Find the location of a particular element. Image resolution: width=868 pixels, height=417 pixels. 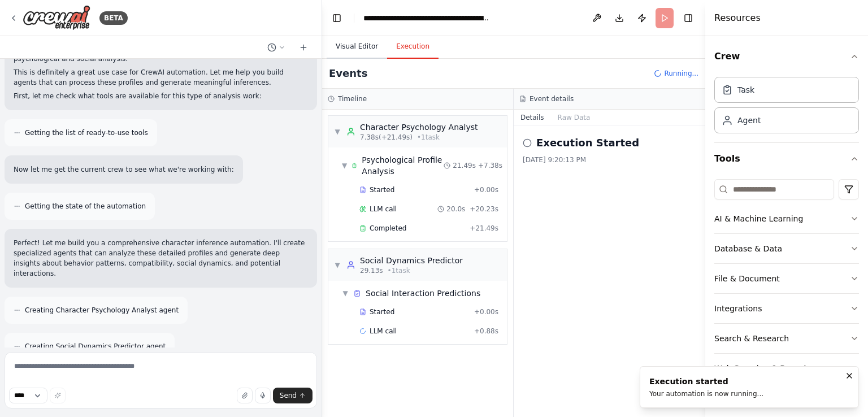

button: Database & Data is located at coordinates (787, 248).